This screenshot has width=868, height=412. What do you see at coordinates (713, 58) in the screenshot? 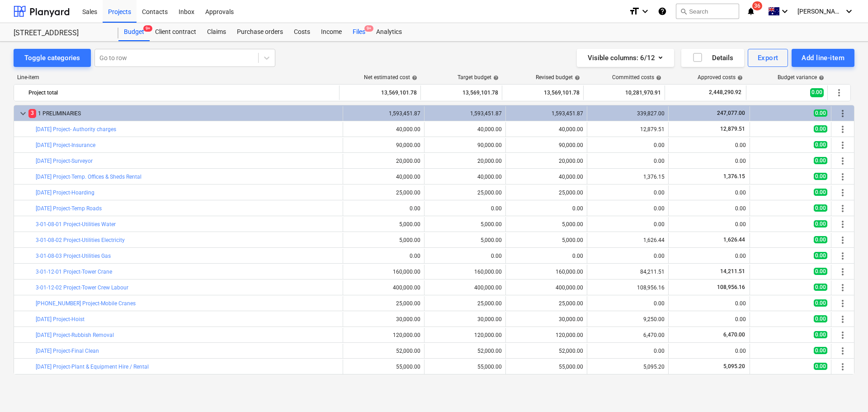
I see `button: Details` at bounding box center [713, 58].